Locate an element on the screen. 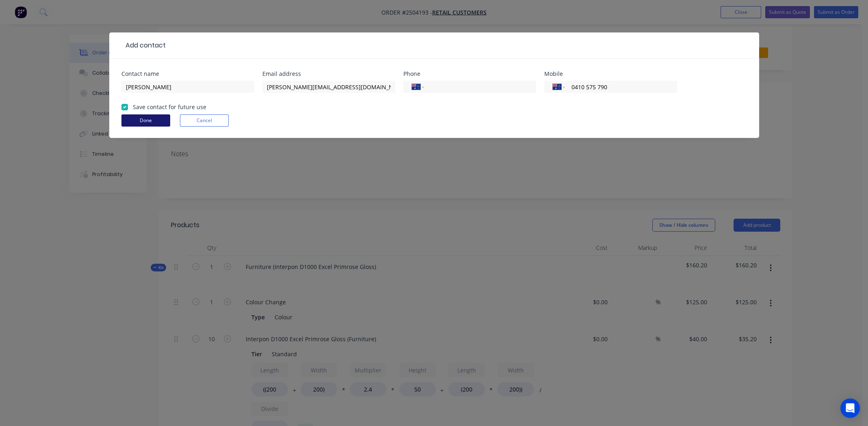 This screenshot has height=426, width=868. div: Add contact is located at coordinates (143, 45).